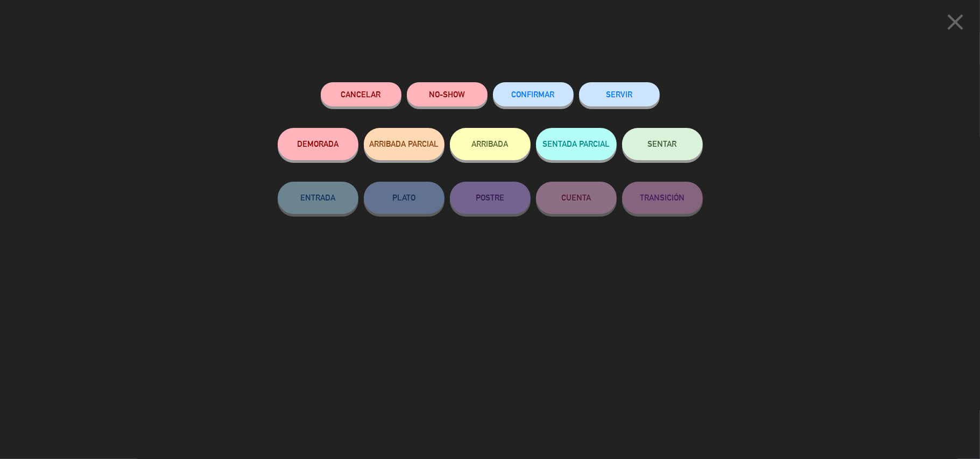 The width and height of the screenshot is (980, 459). What do you see at coordinates (662, 143) in the screenshot?
I see `span: SENTAR` at bounding box center [662, 143].